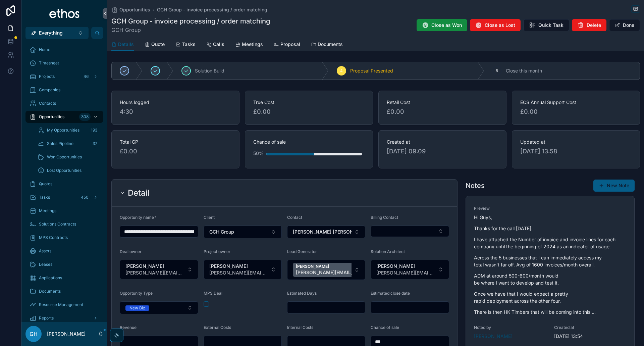 This screenshot has height=346, width=644. Describe the element at coordinates (524, 71) in the screenshot. I see `span: Close this month` at that location.